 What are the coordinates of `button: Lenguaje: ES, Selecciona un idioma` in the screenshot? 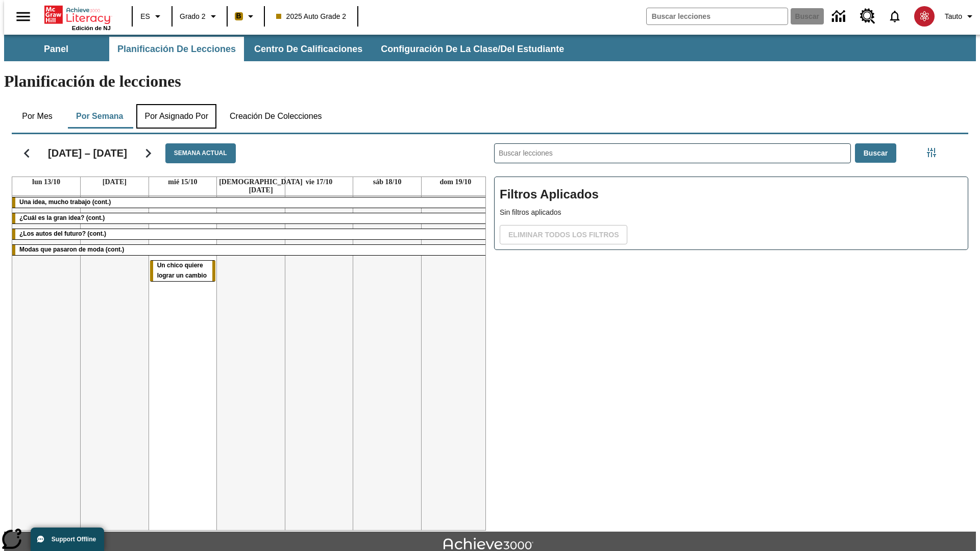 It's located at (152, 16).